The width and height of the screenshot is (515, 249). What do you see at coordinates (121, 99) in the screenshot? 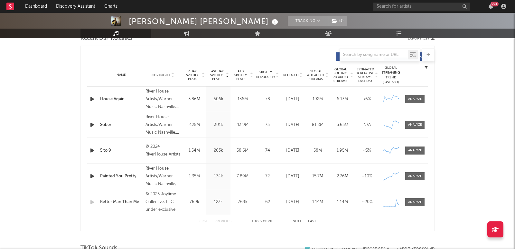
I see `a: House Again` at bounding box center [121, 99].